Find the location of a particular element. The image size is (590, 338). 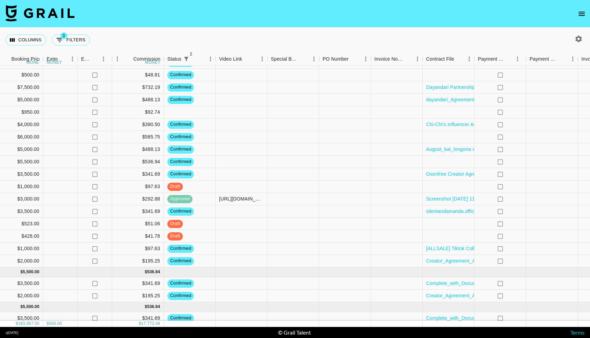

button: open drawer is located at coordinates (581, 14).